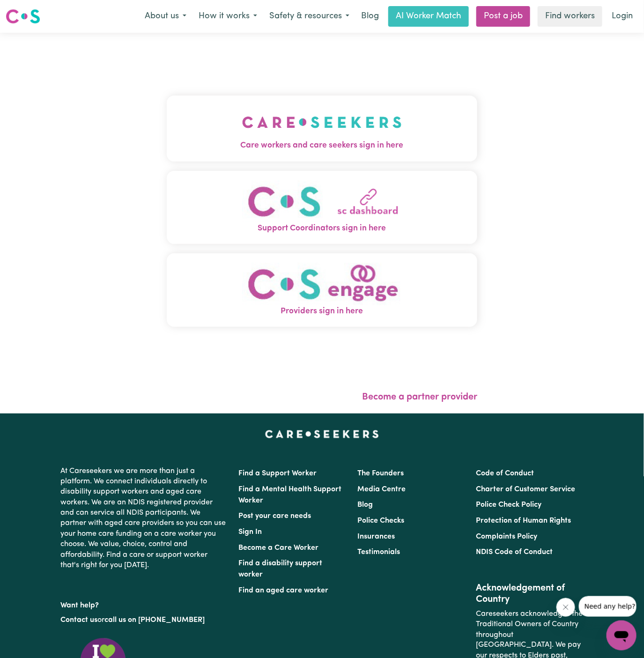 This screenshot has width=644, height=658. What do you see at coordinates (380, 474) in the screenshot?
I see `a: The Founders` at bounding box center [380, 474].